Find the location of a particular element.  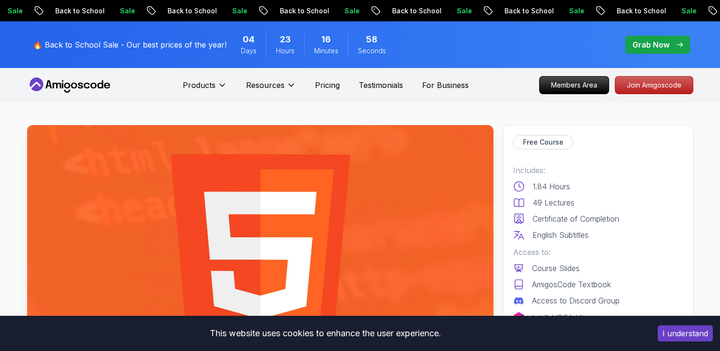

span: Days is located at coordinates (248, 51).